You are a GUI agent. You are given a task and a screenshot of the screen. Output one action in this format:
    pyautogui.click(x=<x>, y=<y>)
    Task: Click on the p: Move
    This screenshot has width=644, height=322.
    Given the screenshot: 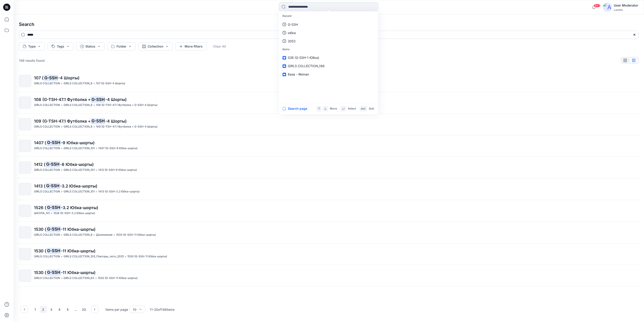 What is the action you would take?
    pyautogui.click(x=333, y=109)
    